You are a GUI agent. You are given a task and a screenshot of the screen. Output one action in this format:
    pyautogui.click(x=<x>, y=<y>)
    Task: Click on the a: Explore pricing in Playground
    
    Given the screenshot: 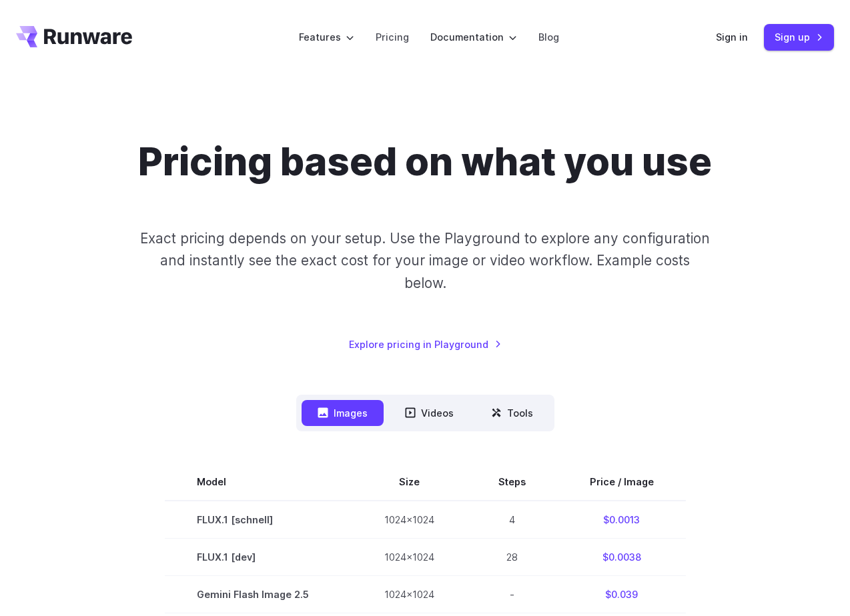 What is the action you would take?
    pyautogui.click(x=425, y=344)
    